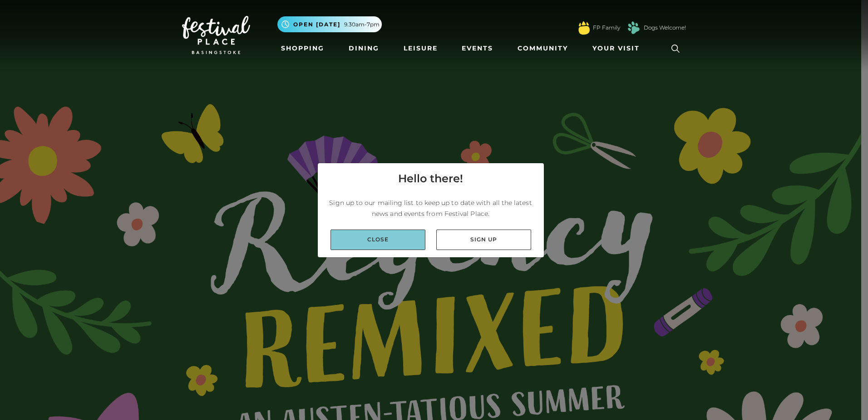  Describe the element at coordinates (216, 35) in the screenshot. I see `img: Festival Place Logo` at that location.